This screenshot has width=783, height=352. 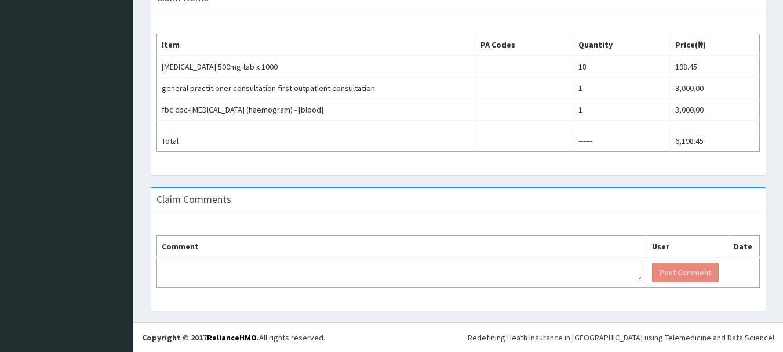 What do you see at coordinates (715, 141) in the screenshot?
I see `td: 6,198.45` at bounding box center [715, 141].